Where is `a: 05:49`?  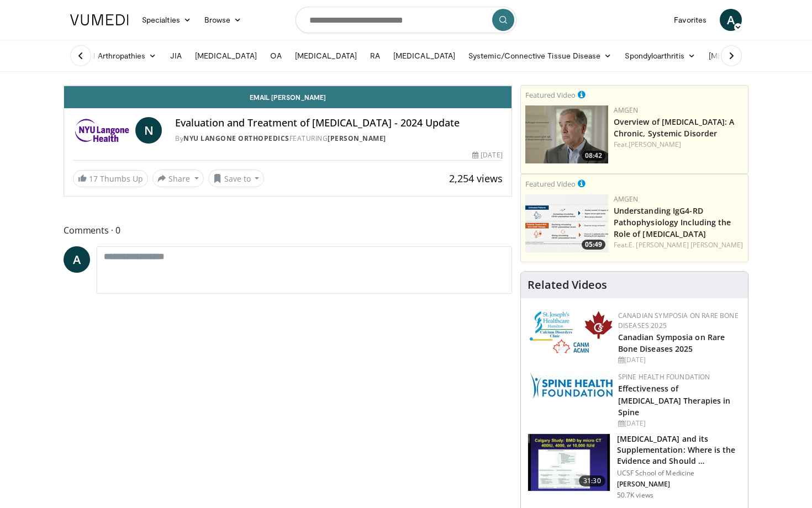
a: 05:49 is located at coordinates (567, 223).